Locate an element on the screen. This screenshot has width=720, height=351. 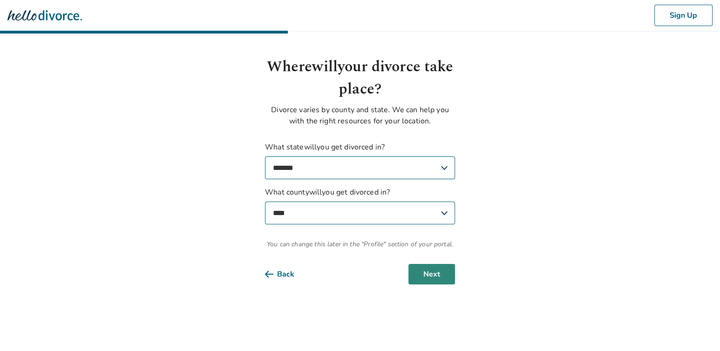
select: What statewillyou get divorced in? is located at coordinates (360, 168).